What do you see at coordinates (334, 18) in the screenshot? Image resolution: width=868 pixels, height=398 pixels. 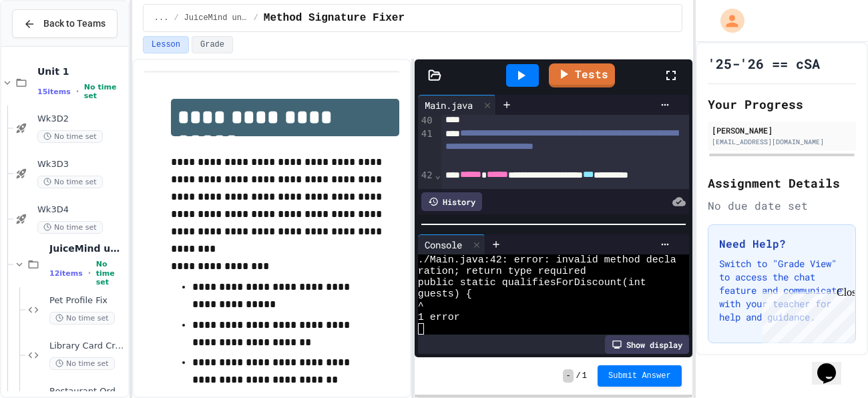 I see `span: Method Signature Fixer` at bounding box center [334, 18].